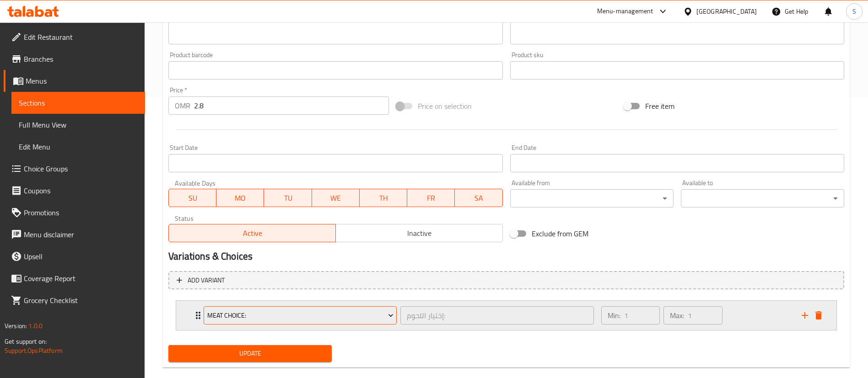 The width and height of the screenshot is (868, 378). What do you see at coordinates (25, 342) in the screenshot?
I see `span: Get support on:` at bounding box center [25, 342].